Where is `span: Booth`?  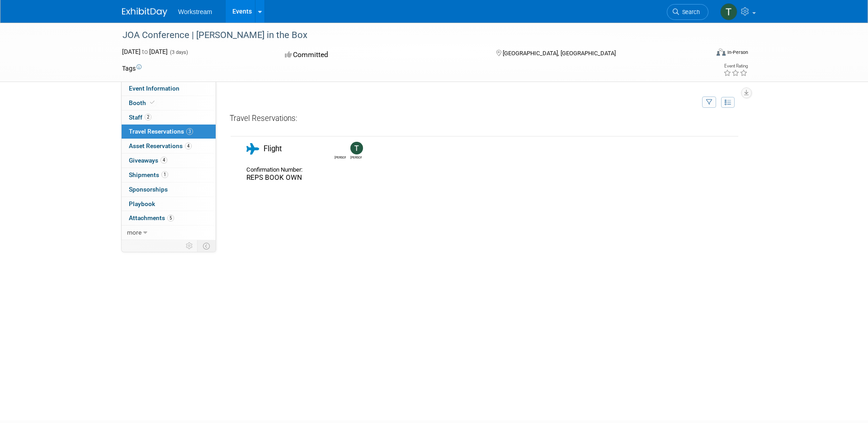
span: Booth is located at coordinates (143, 103).